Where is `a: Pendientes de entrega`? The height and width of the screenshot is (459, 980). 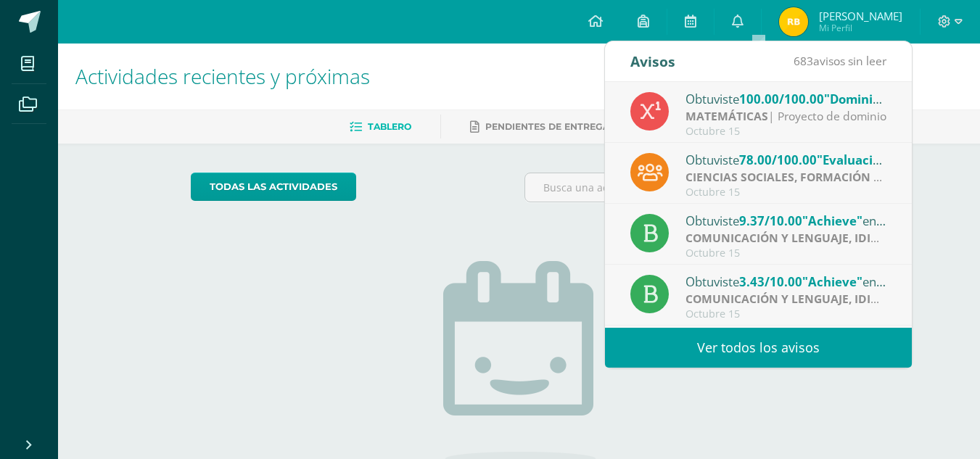
a: Pendientes de entrega is located at coordinates (540, 127).